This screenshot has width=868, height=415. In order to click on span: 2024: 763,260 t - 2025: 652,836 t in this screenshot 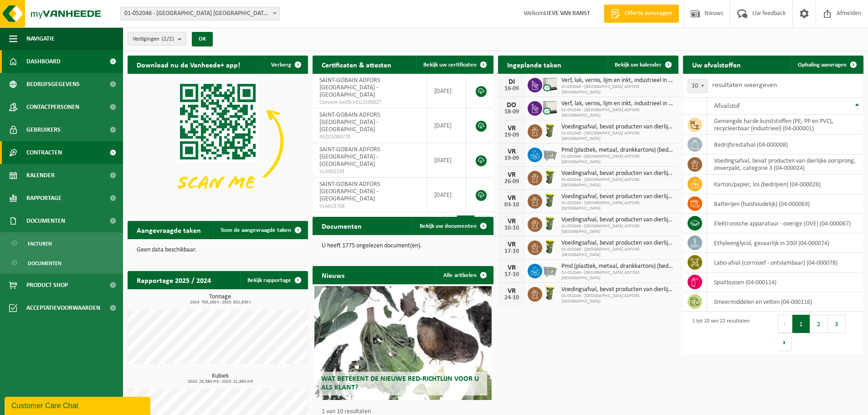, I will do `click(220, 302)`.